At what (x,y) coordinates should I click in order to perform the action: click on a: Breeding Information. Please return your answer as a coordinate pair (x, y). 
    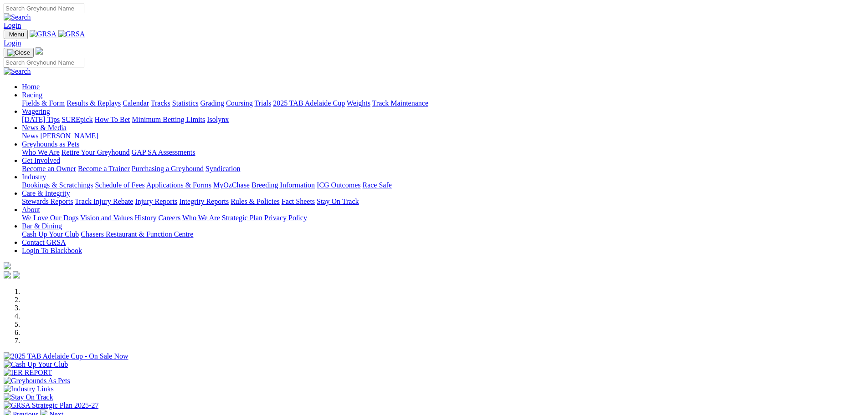
    Looking at the image, I should click on (283, 185).